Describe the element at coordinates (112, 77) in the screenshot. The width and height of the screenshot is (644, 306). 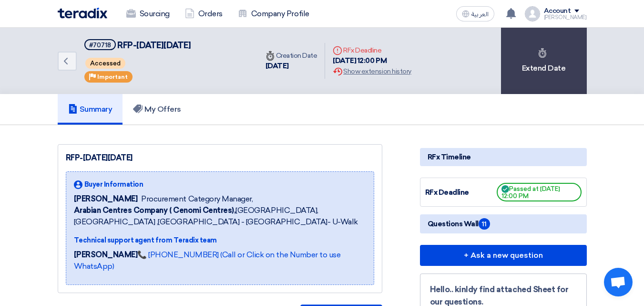
I see `span: Important` at that location.